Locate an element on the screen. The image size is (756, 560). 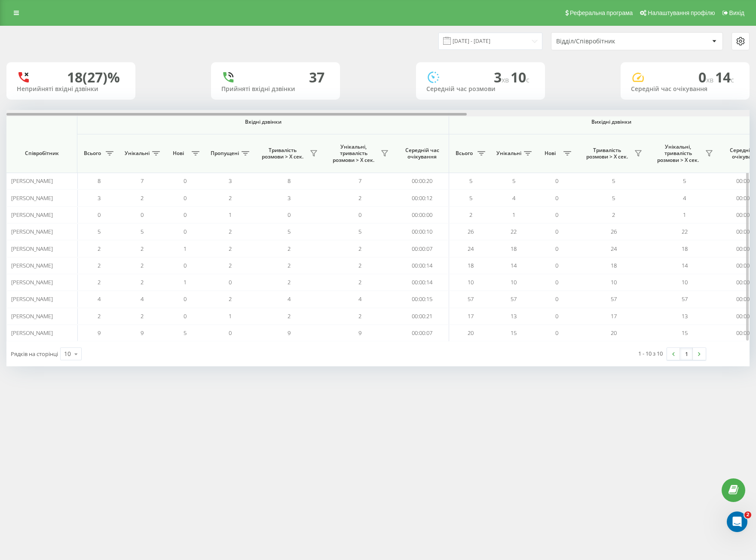
span: Вихідні дзвінки is located at coordinates (611, 122).